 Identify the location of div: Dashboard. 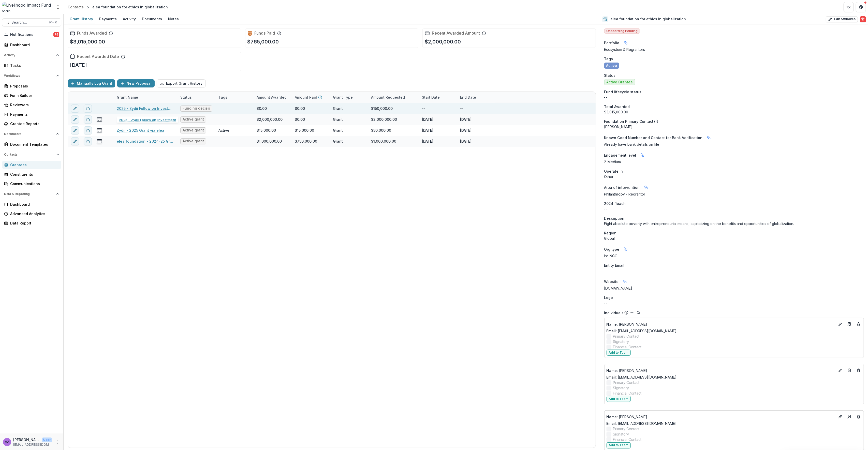
(33, 45).